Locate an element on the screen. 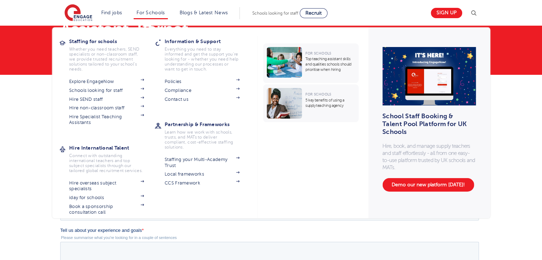  a: Schools looking for staff is located at coordinates (107, 91).